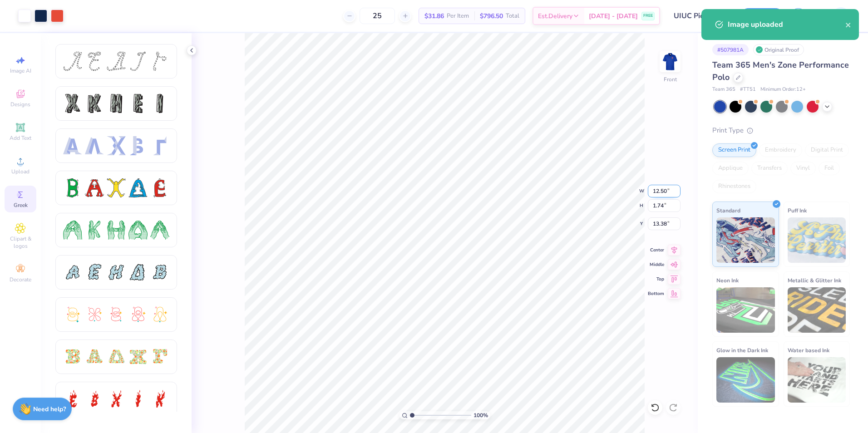  Describe the element at coordinates (778, 50) in the screenshot. I see `div: Original Proof` at that location.